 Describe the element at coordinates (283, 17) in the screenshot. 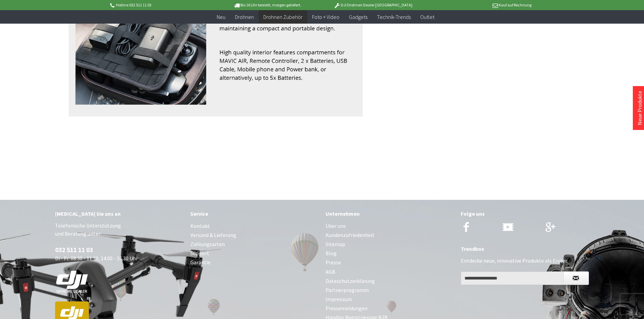

I see `span: Drohnen Zubehör` at that location.